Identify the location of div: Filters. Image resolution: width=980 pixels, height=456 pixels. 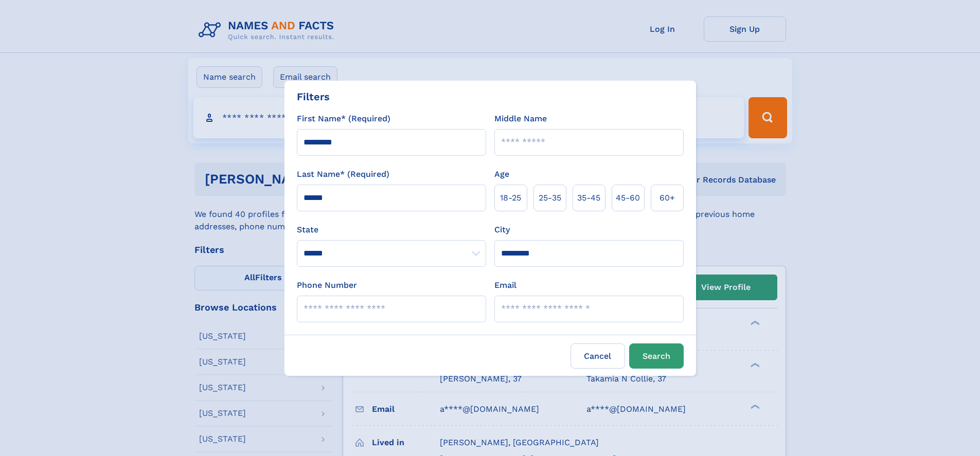
(313, 97).